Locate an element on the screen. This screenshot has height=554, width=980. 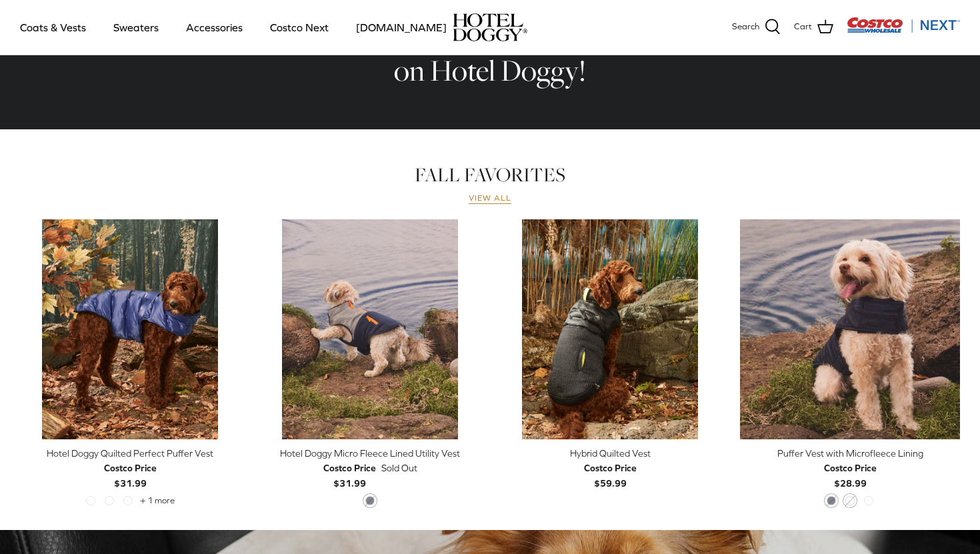
a: Puffer Vest with Microfleece Lining Costco Price$28.99 is located at coordinates (850, 468).